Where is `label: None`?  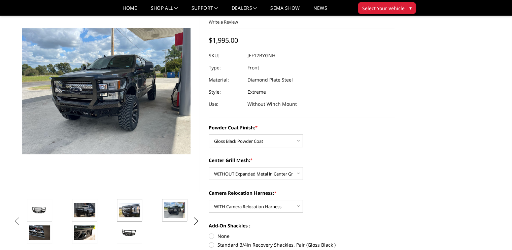
label: None is located at coordinates (301, 236).